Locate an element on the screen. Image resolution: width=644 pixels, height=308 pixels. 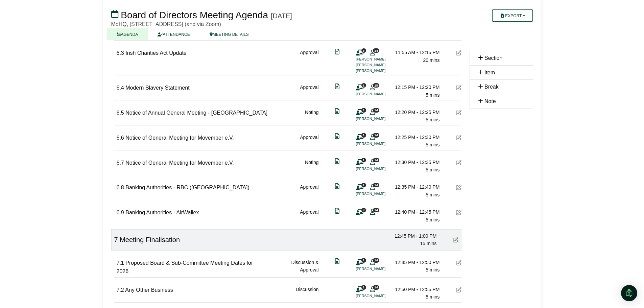
span: Board of Directors Meeting Agenda is located at coordinates (194, 15).